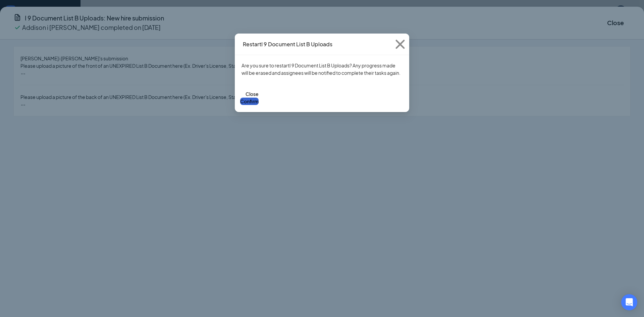 Image resolution: width=644 pixels, height=317 pixels. Describe the element at coordinates (322, 69) in the screenshot. I see `p: Are you sure to restart I 9 Document List B Uploads ? Any progress made will be erased and assign...` at that location.